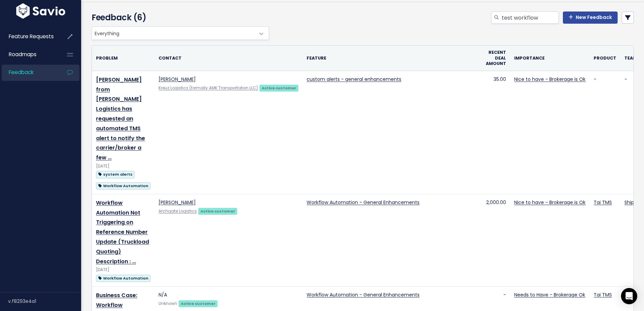 The height and width of the screenshot is (311, 644). What do you see at coordinates (123, 58) in the screenshot?
I see `th: Problem` at bounding box center [123, 58].